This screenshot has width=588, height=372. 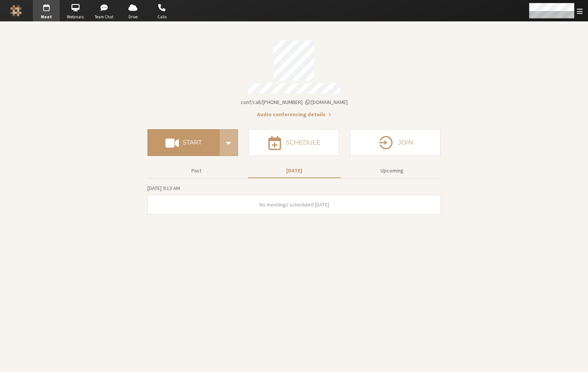 What do you see at coordinates (197, 171) in the screenshot?
I see `button: Past` at bounding box center [197, 171].